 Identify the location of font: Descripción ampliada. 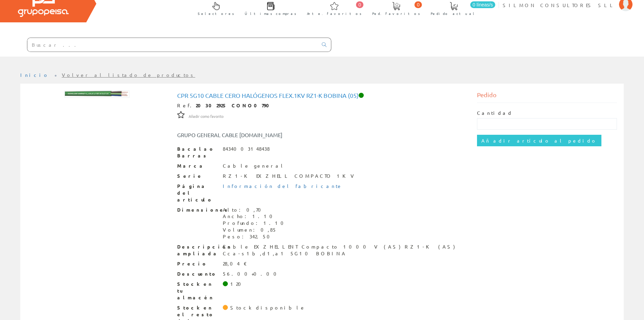
(204, 250).